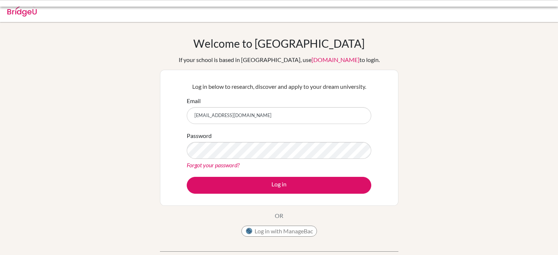 The width and height of the screenshot is (558, 255). Describe the element at coordinates (22, 11) in the screenshot. I see `img: Bridge-U` at that location.